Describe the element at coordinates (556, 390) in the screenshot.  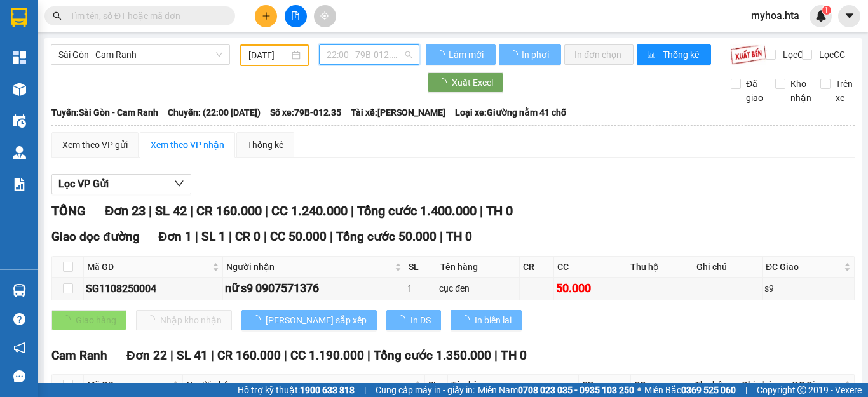
I see `span: Miền Nam` at that location.